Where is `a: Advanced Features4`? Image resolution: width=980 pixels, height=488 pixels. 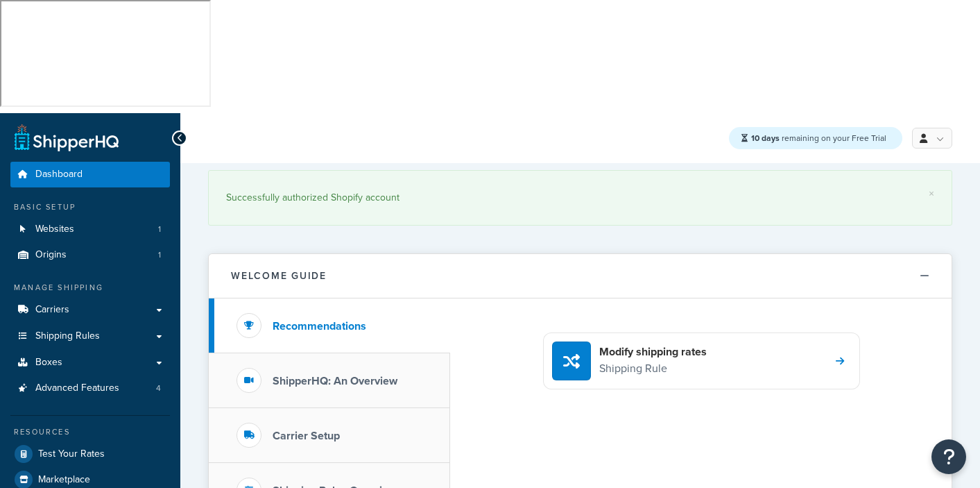 a: Advanced Features4 is located at coordinates (90, 388).